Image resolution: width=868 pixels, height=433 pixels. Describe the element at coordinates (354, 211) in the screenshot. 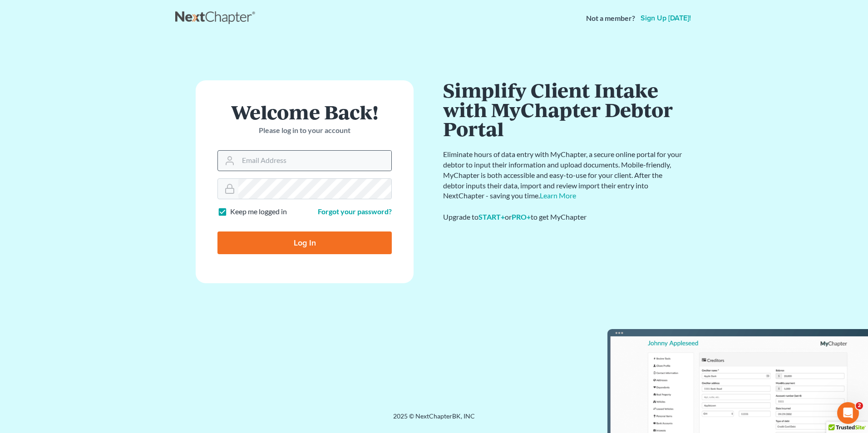

I see `a: Forgot your password?` at that location.